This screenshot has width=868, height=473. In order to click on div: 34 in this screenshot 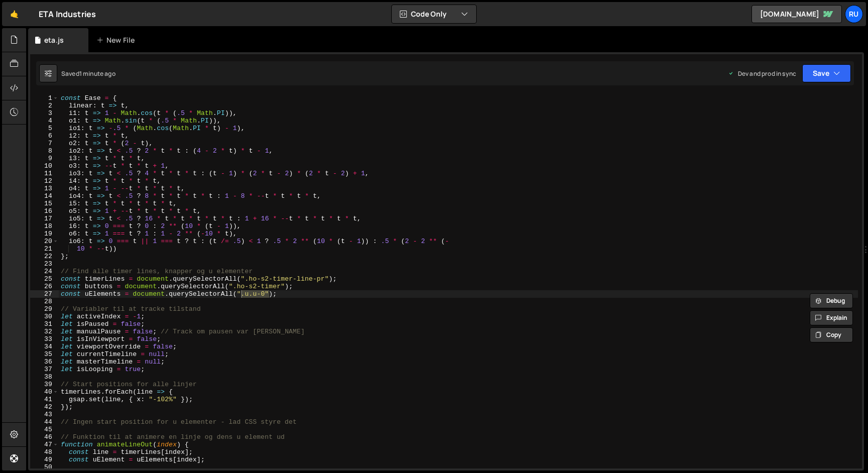, I will do `click(45, 347)`.